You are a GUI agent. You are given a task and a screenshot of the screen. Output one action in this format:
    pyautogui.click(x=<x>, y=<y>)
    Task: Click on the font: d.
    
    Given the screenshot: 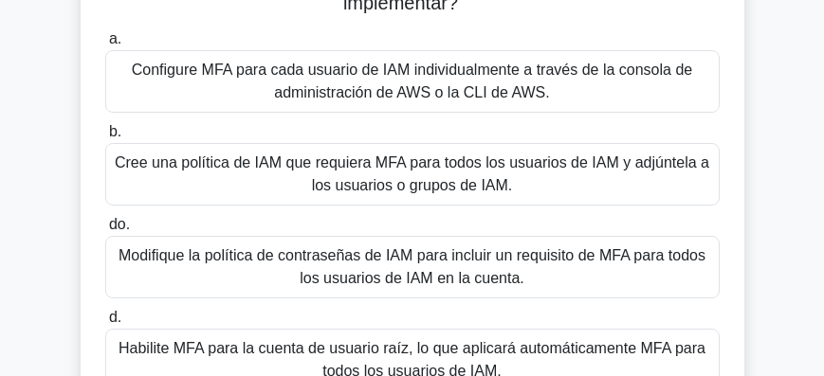 What is the action you would take?
    pyautogui.click(x=115, y=317)
    